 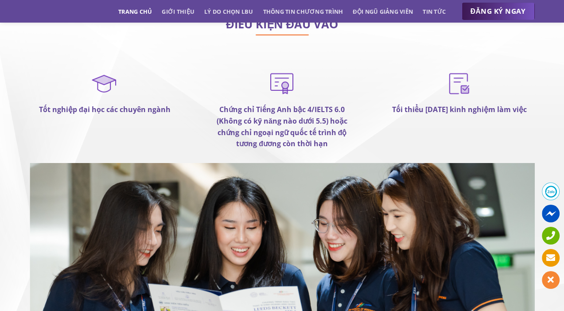 I want to click on strong: Tốt nghiệp đại học các chuyên ngành, so click(x=105, y=109).